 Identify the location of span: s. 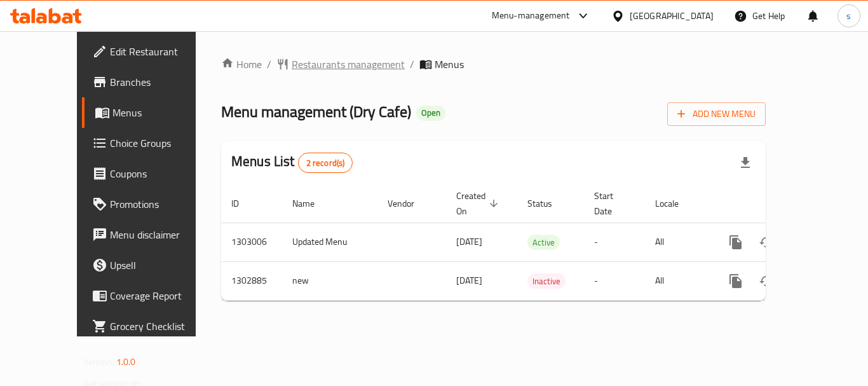
(848, 16).